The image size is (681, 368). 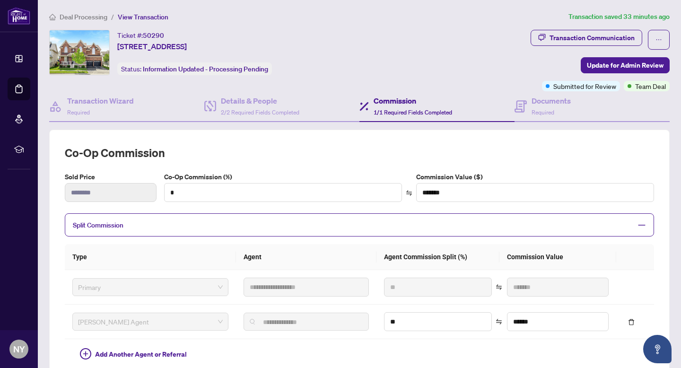 I want to click on img: search_icon, so click(x=253, y=322).